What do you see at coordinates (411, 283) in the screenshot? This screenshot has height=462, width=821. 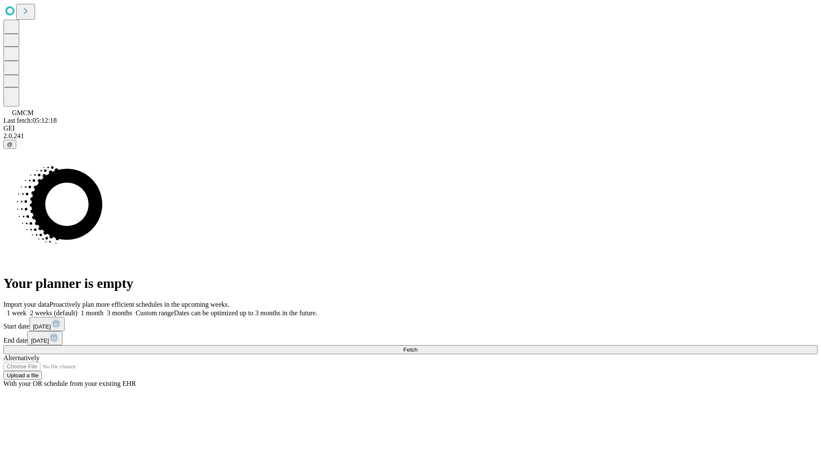 I see `h1: Your planner is empty` at bounding box center [411, 283].